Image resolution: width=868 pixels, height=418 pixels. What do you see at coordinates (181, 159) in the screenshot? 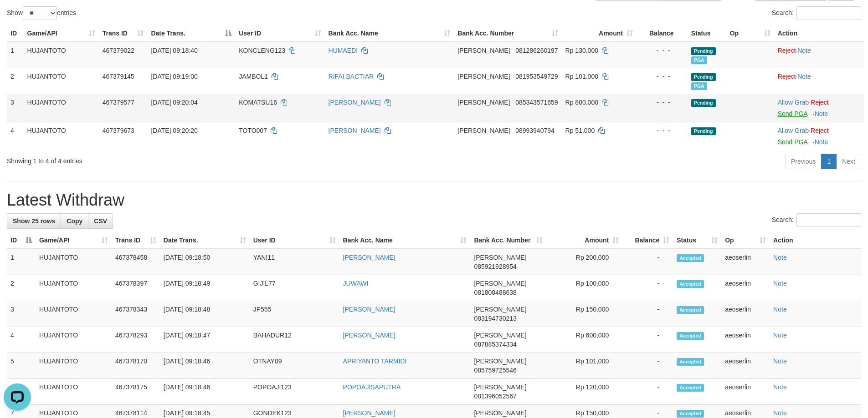
I see `div: Showing 1 to 4 of 4 entries` at bounding box center [181, 159].